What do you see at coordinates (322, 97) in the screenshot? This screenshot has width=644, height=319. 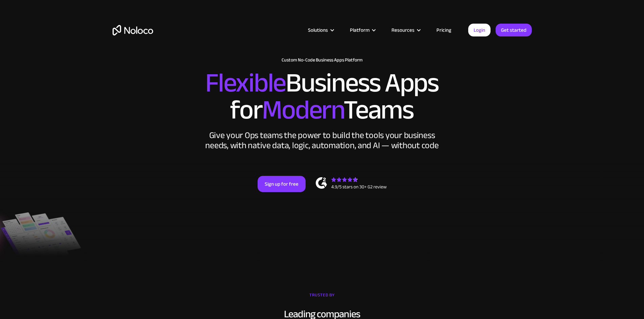 I see `h2: Business Apps for Teams` at bounding box center [322, 97].